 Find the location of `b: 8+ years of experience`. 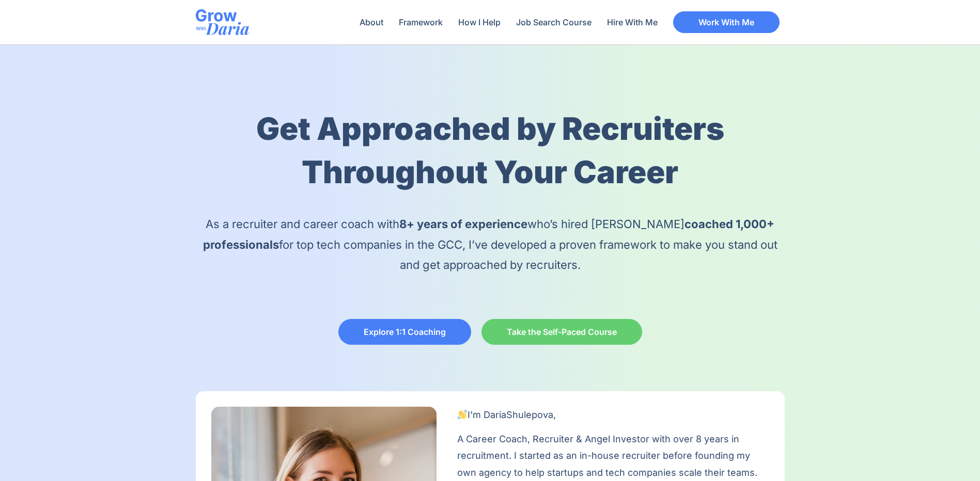

b: 8+ years of experience is located at coordinates (464, 224).